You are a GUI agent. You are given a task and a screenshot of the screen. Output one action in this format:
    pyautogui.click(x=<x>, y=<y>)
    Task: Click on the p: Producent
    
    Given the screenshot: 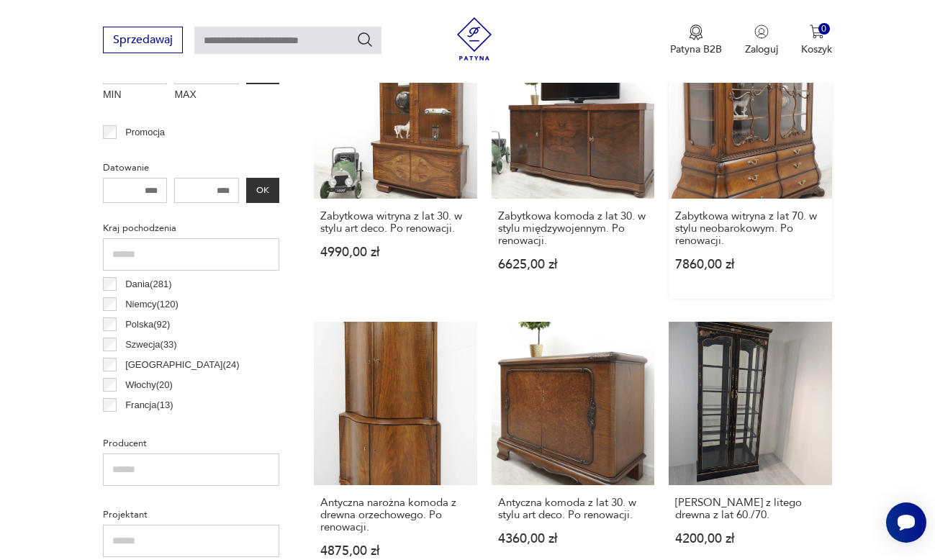 What is the action you would take?
    pyautogui.click(x=191, y=443)
    